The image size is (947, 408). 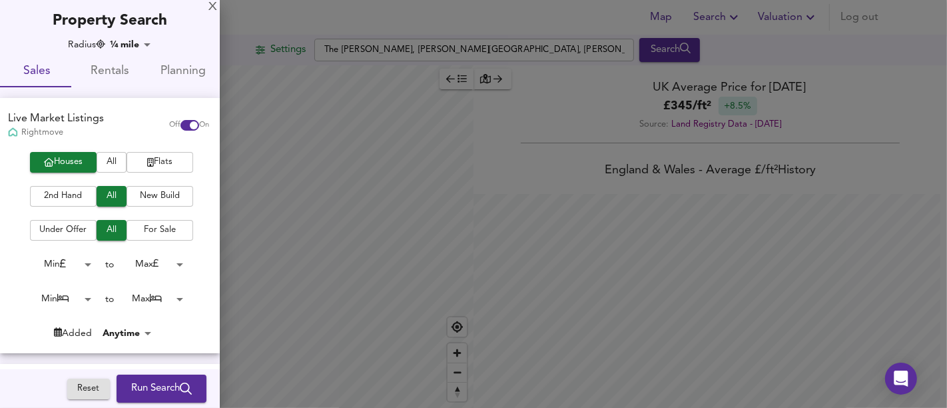 I want to click on span: 2nd Hand, so click(x=63, y=196).